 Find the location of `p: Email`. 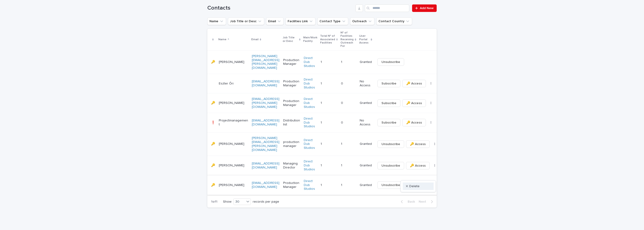

p: Email is located at coordinates (255, 40).